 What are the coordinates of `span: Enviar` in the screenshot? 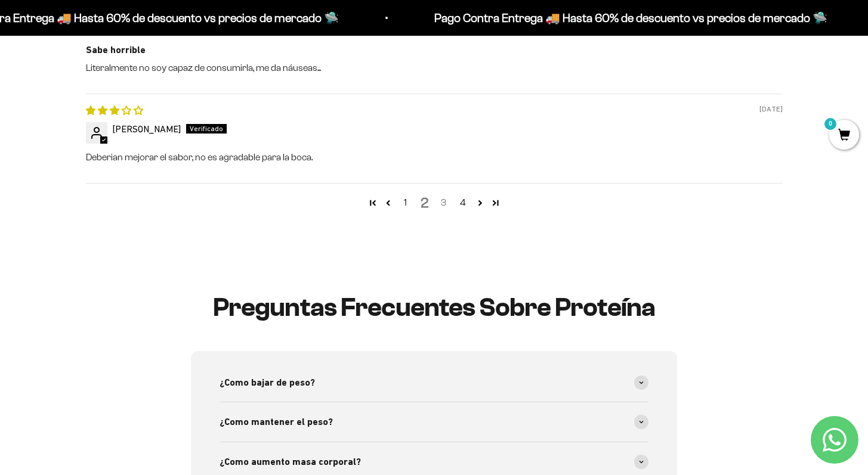 It's located at (220, 189).